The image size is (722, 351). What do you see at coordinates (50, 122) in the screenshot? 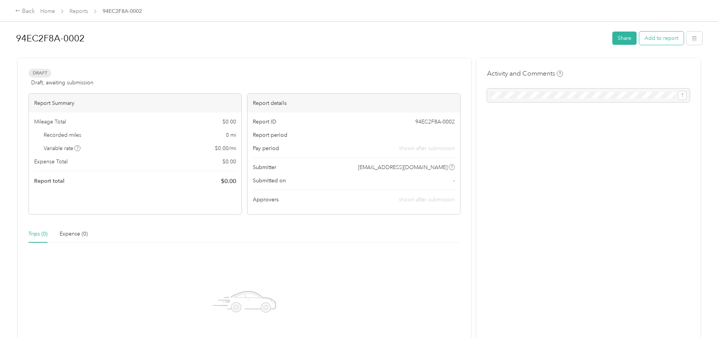
I see `span: Mileage Total` at bounding box center [50, 122].